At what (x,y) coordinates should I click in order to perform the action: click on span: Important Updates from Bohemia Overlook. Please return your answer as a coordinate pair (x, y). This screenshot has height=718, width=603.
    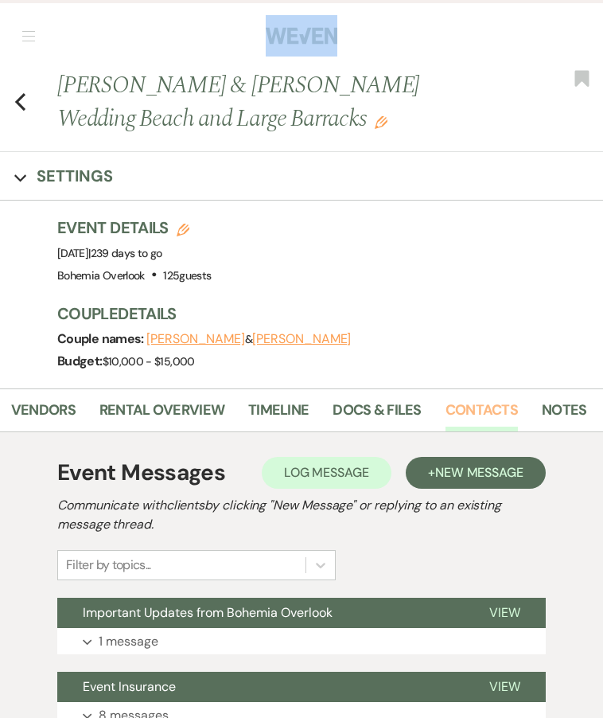
    Looking at the image, I should click on (208, 612).